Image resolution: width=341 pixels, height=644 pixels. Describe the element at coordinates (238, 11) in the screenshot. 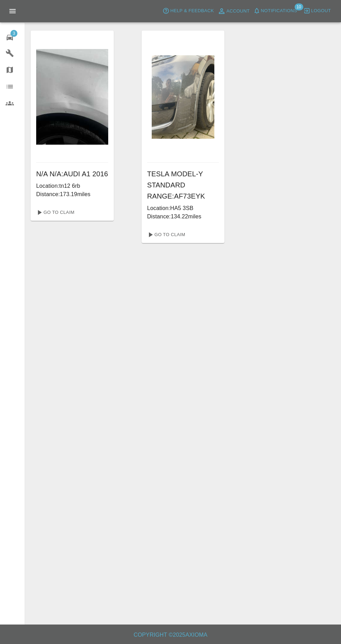

I see `span: Account` at that location.